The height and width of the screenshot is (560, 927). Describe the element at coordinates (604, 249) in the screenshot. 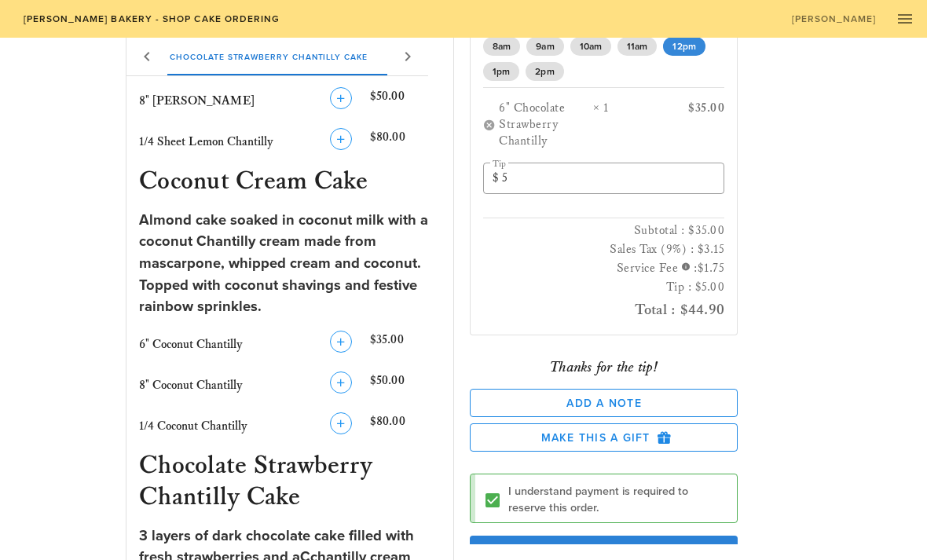

I see `h3: Sales Tax (9%) : $3.15` at that location.